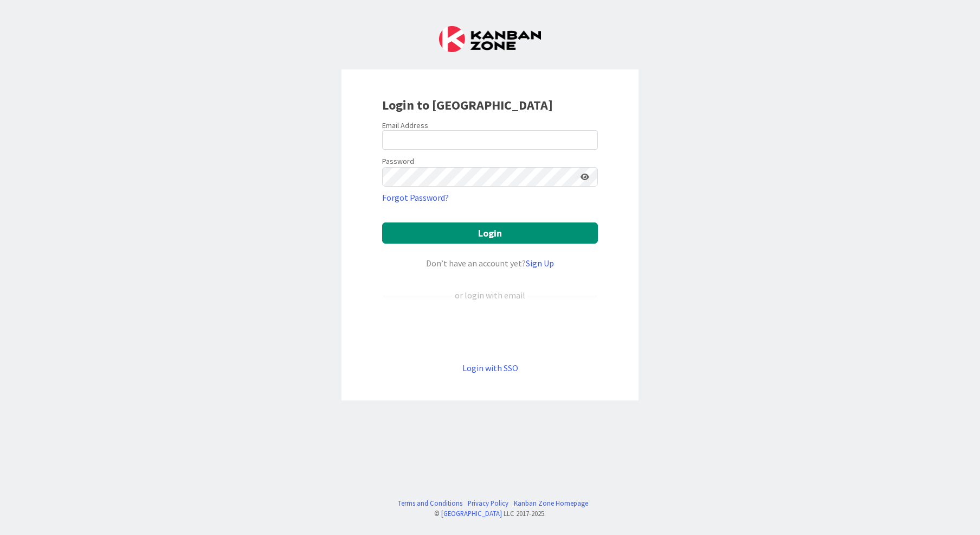 This screenshot has width=980, height=535. I want to click on label: Password, so click(398, 161).